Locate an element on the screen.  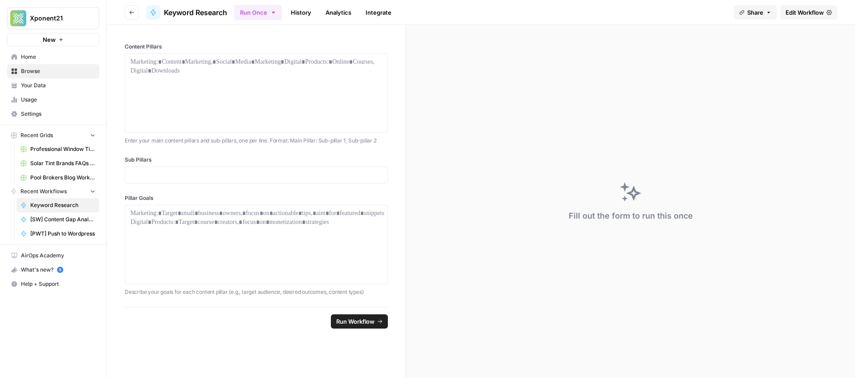
a: Settings is located at coordinates (53, 114).